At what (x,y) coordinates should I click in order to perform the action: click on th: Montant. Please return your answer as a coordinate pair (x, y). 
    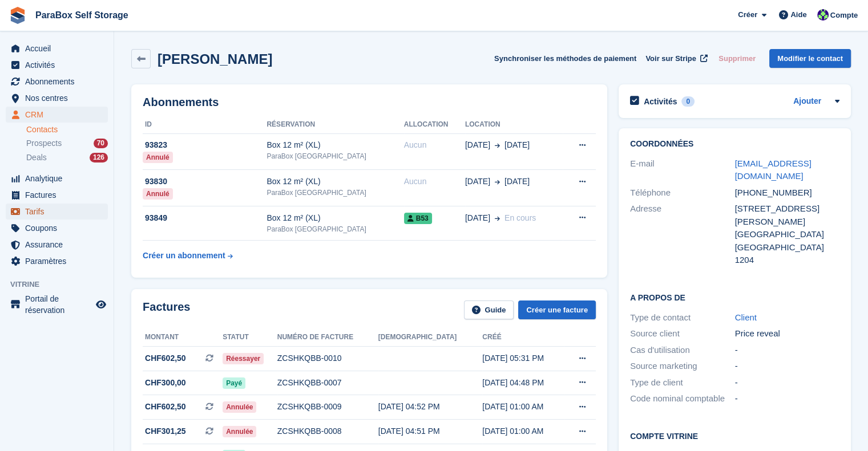
    Looking at the image, I should click on (183, 338).